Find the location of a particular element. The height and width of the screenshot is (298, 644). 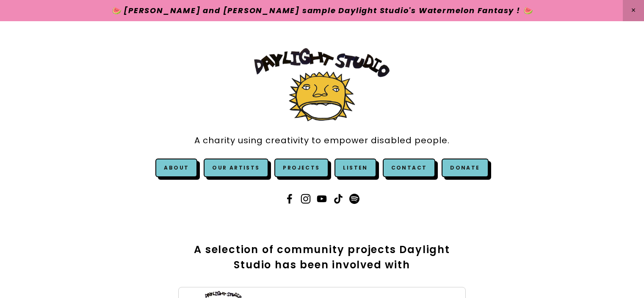

a: Contact is located at coordinates (409, 168).